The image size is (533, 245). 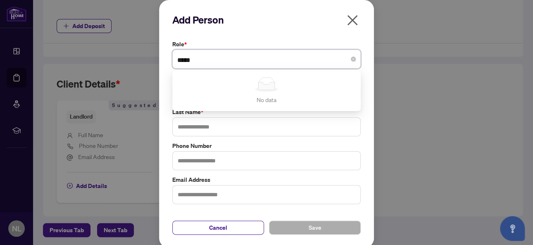 I want to click on button: Open asap, so click(x=513, y=229).